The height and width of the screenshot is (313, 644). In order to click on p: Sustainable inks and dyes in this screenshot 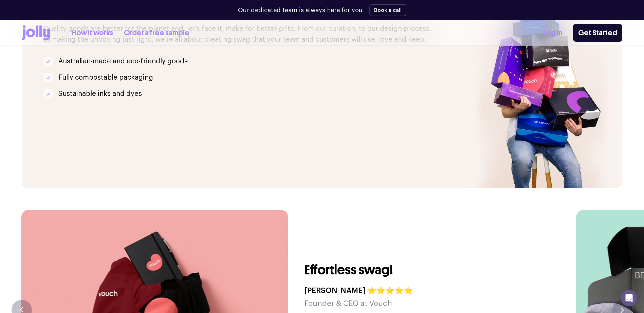, I will do `click(100, 94)`.